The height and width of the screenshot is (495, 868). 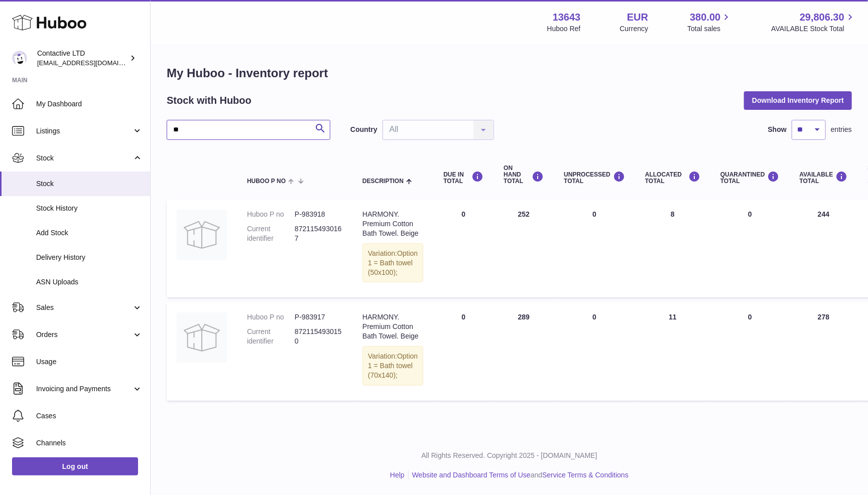 What do you see at coordinates (750, 178) in the screenshot?
I see `div: QUARANTINED Total` at bounding box center [750, 178].